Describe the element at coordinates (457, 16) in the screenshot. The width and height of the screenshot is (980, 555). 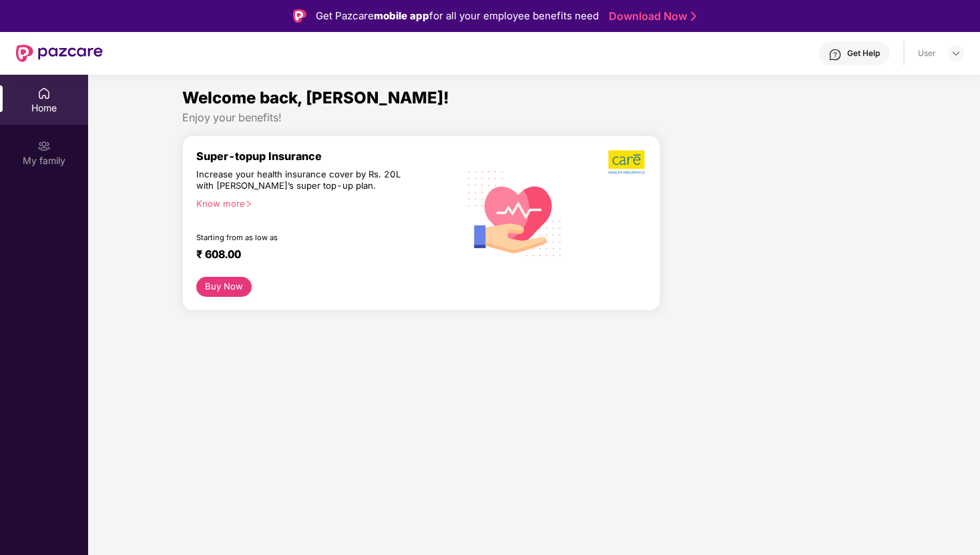
I see `div: Get Pazcare for all your employee benefits need` at that location.